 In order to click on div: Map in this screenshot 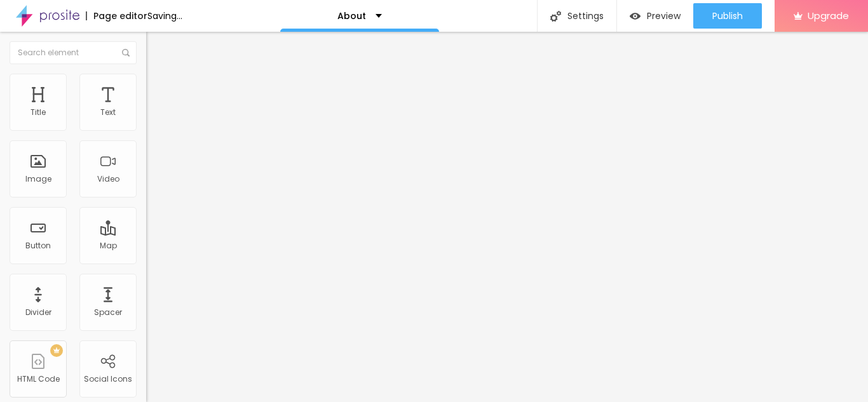, I will do `click(108, 246)`.